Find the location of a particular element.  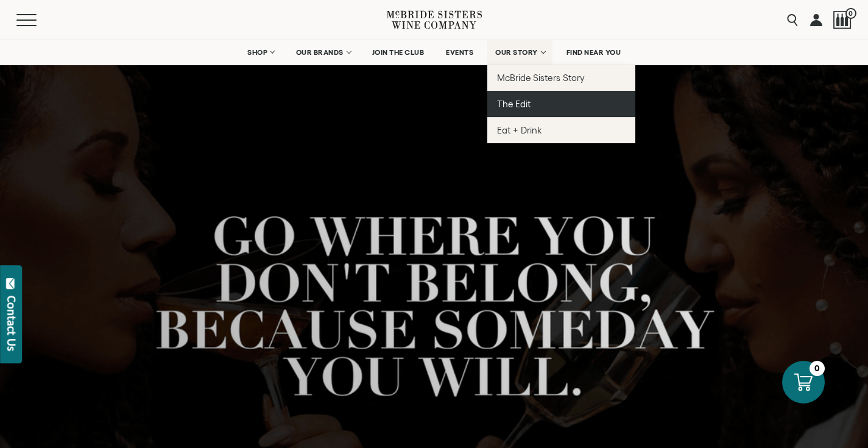

span: SHOP is located at coordinates (258, 52).